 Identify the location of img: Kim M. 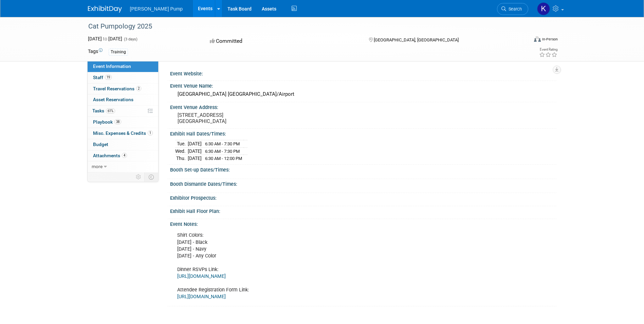
(544, 9).